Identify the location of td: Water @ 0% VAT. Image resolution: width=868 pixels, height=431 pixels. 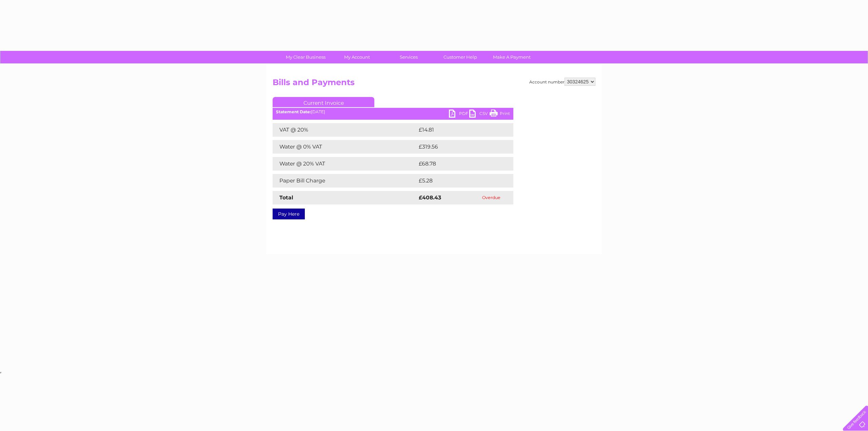
(345, 147).